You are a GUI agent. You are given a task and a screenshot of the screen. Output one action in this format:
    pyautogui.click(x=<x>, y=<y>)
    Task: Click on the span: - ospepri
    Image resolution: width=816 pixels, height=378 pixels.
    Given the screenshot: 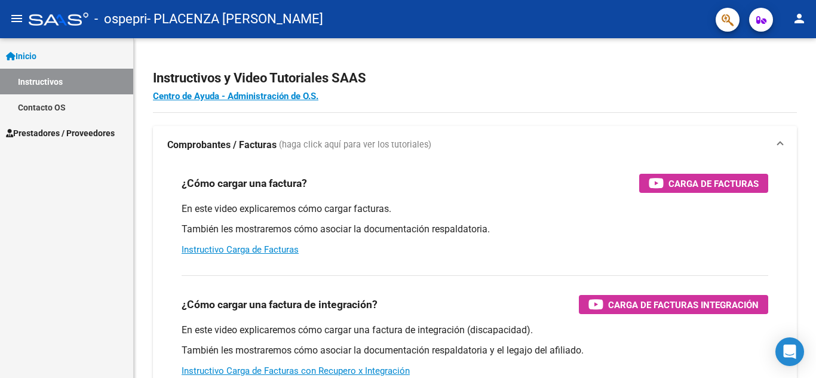 What is the action you would take?
    pyautogui.click(x=121, y=19)
    